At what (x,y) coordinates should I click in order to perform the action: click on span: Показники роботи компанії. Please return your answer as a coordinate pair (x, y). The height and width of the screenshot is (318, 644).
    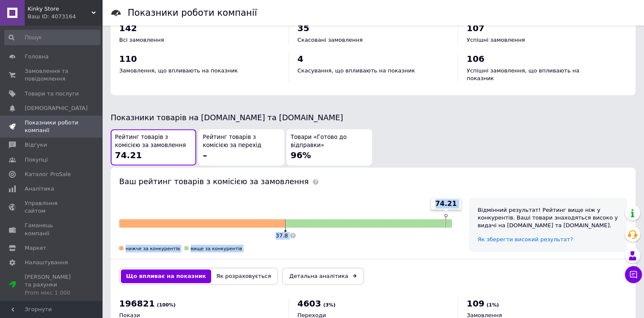
    Looking at the image, I should click on (51, 126).